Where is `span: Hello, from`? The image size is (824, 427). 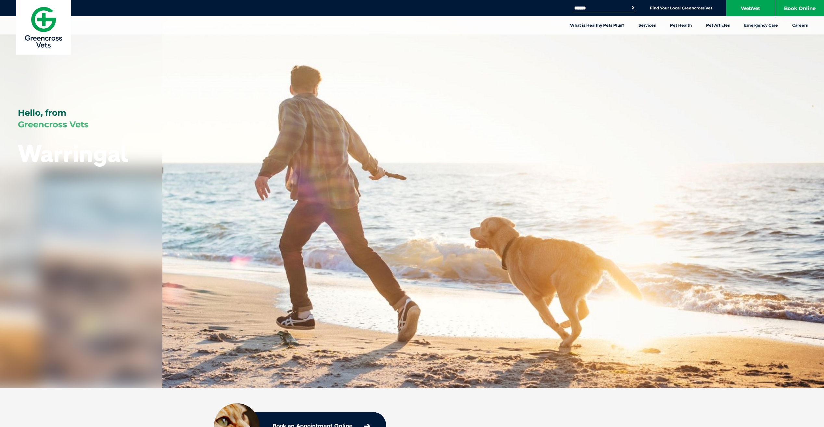 span: Hello, from is located at coordinates (42, 113).